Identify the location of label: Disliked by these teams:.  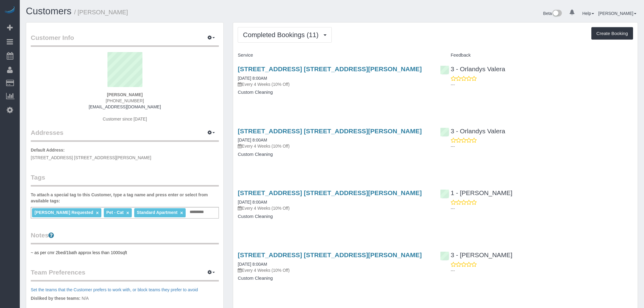
(56, 299).